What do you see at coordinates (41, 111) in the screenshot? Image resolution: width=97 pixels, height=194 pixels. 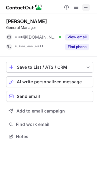 I see `span: Add to email campaign` at bounding box center [41, 111].